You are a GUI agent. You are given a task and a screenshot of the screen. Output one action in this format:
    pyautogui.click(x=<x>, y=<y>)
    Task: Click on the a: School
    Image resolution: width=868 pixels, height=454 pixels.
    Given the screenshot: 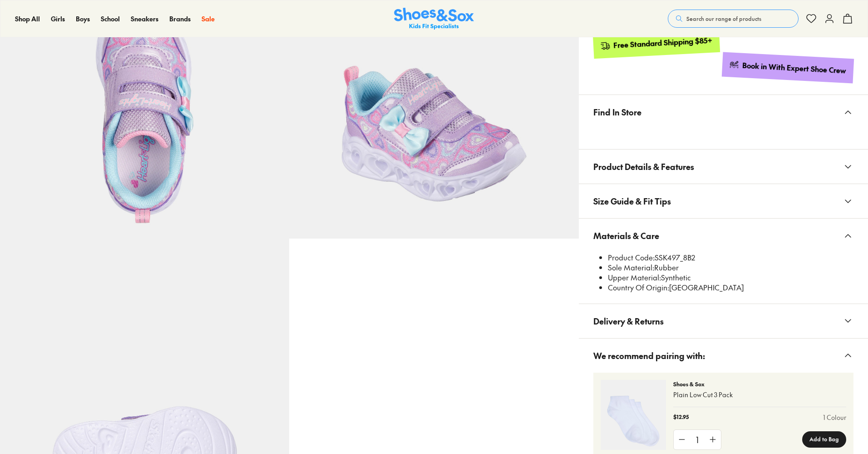 What is the action you would take?
    pyautogui.click(x=110, y=19)
    